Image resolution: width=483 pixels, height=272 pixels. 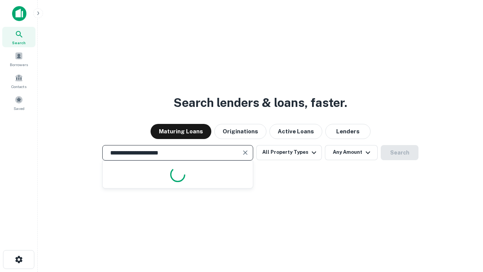 What do you see at coordinates (240, 131) in the screenshot?
I see `button: Originations` at bounding box center [240, 131].